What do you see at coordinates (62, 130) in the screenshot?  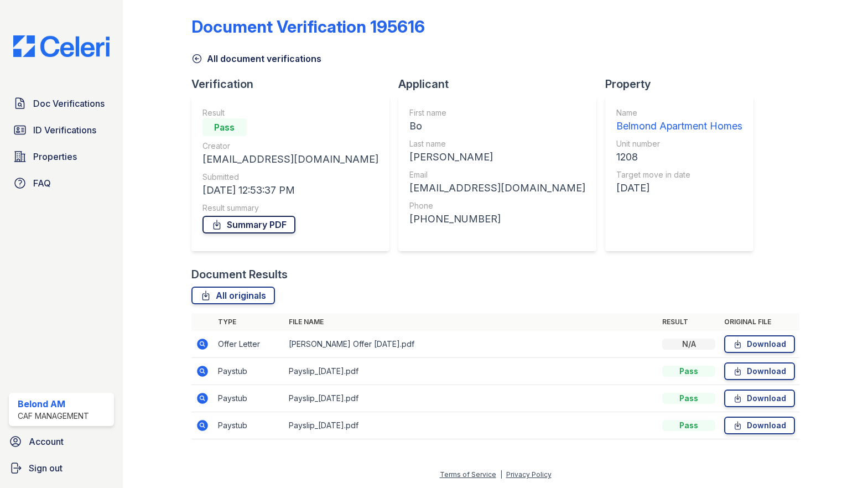 I see `a: ID Verifications` at bounding box center [62, 130].